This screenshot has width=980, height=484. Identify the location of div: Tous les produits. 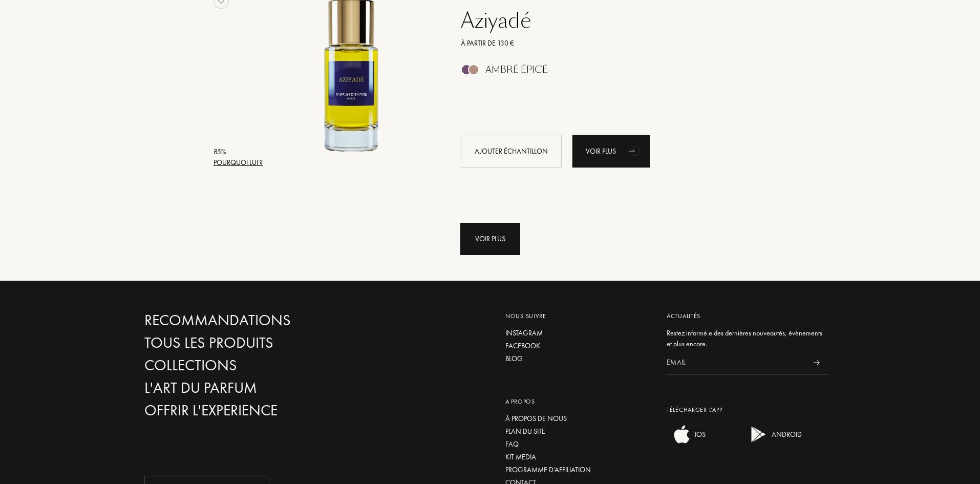
(254, 342).